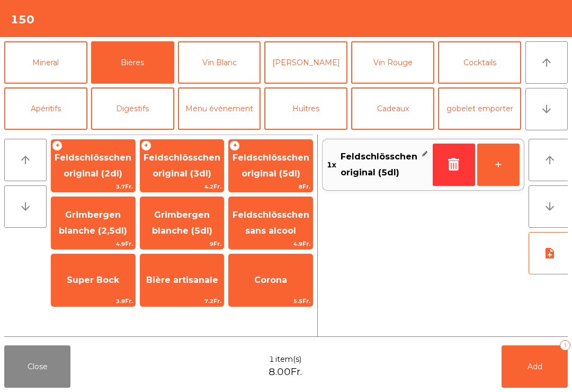  Describe the element at coordinates (132, 109) in the screenshot. I see `button: Digestifs` at that location.